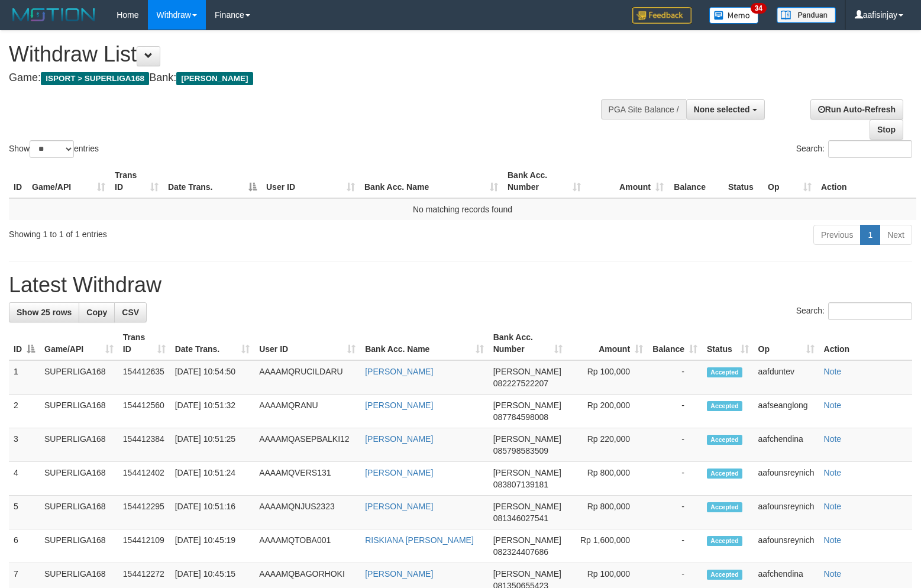 This screenshot has width=921, height=588. I want to click on img: Feedback.jpg, so click(662, 16).